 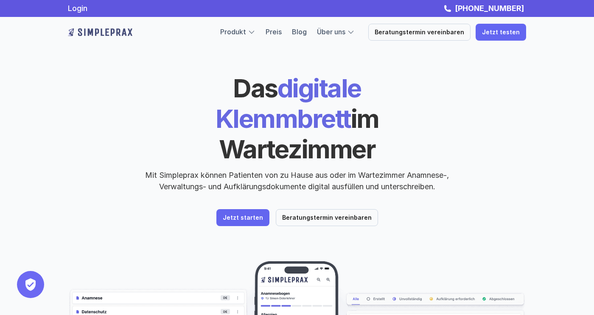 I want to click on a: Jetzt testen, so click(x=500, y=32).